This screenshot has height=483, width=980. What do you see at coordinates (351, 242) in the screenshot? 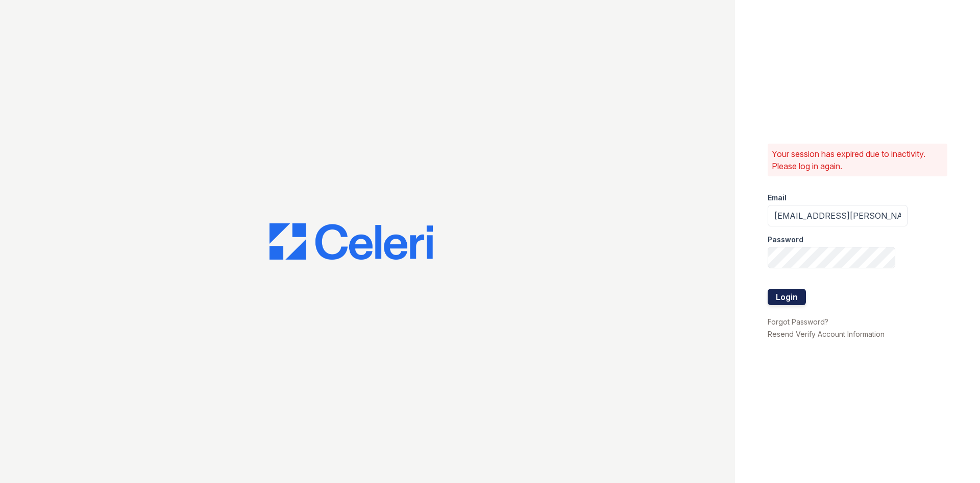
I see `img: CE_Logo_Blue-a8612792a0a2168367f1c8372b55b34899dd931a85d93a1a3d3e32e68fde9ad4.png` at bounding box center [351, 242].